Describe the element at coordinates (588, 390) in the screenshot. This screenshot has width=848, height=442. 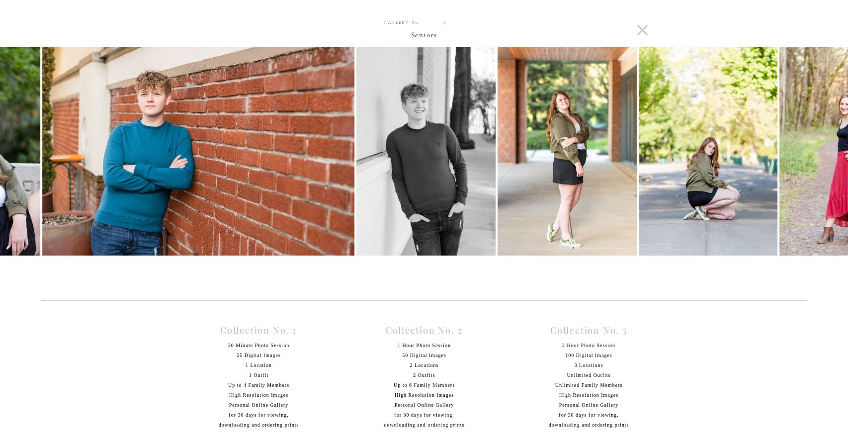
I see `p: 2 Hour Photo Session 100 Digital Images 3 Locations Unlimited Outfits Unlimited Family Members Hi...` at that location.